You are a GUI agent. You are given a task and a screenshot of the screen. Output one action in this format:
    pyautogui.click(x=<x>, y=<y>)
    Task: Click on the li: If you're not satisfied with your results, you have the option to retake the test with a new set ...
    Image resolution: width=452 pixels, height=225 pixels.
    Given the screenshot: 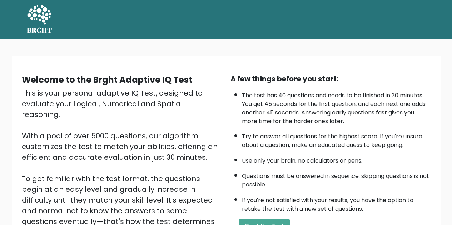 What is the action you would take?
    pyautogui.click(x=336, y=203)
    